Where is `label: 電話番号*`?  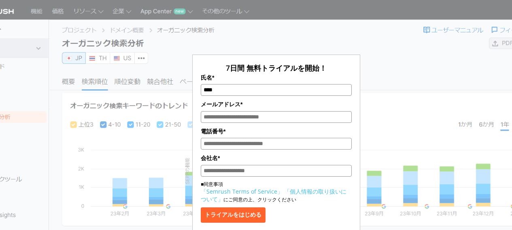 label: 電話番号* is located at coordinates (276, 131).